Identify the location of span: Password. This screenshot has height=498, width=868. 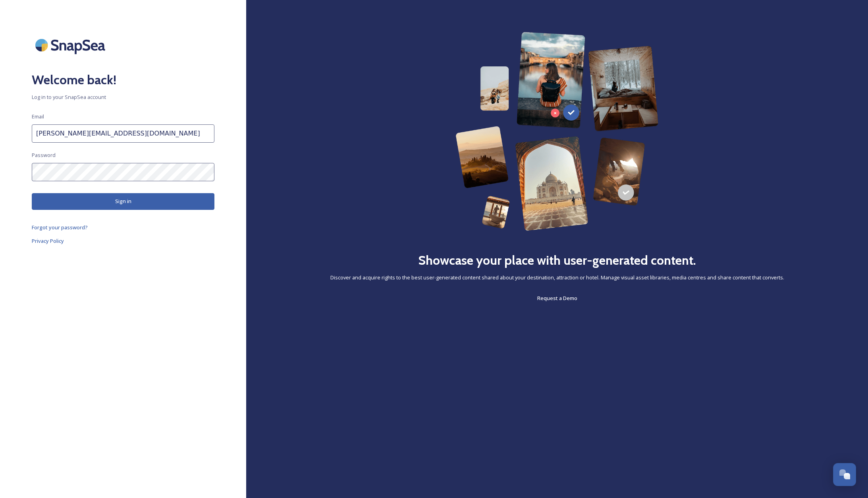
(43, 155).